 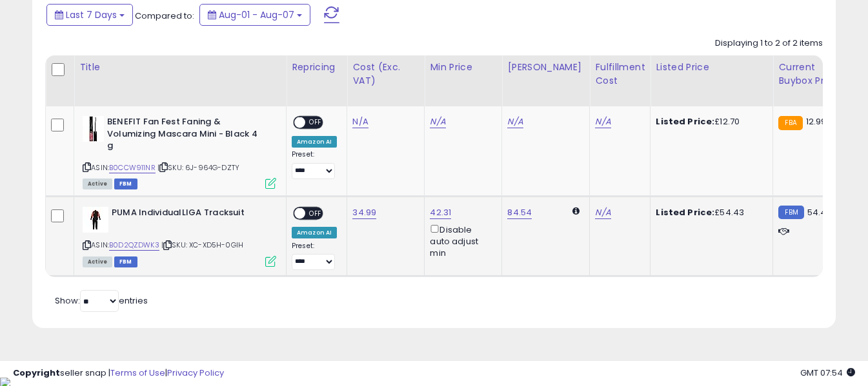 What do you see at coordinates (817, 121) in the screenshot?
I see `span: 12.99` at bounding box center [817, 121].